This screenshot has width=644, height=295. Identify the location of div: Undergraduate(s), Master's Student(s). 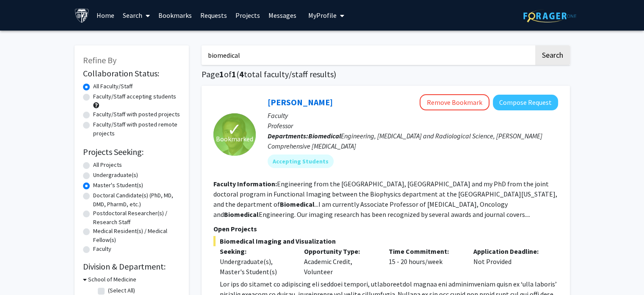
(255, 266).